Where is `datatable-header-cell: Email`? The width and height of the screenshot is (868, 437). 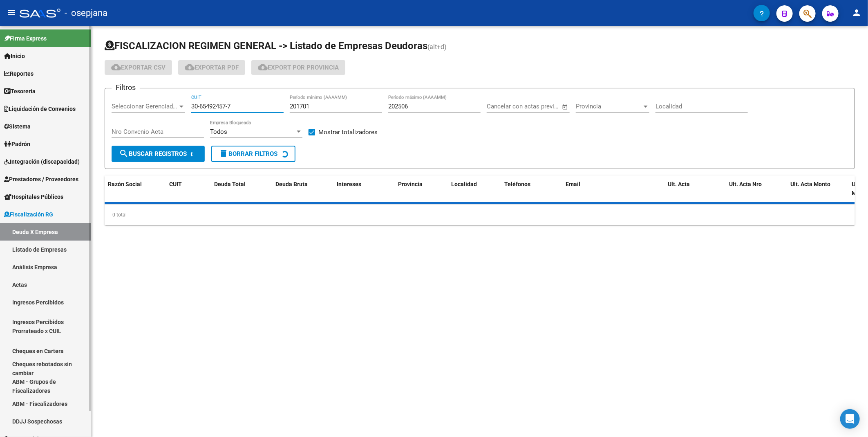 datatable-header-cell: Email is located at coordinates (613, 189).